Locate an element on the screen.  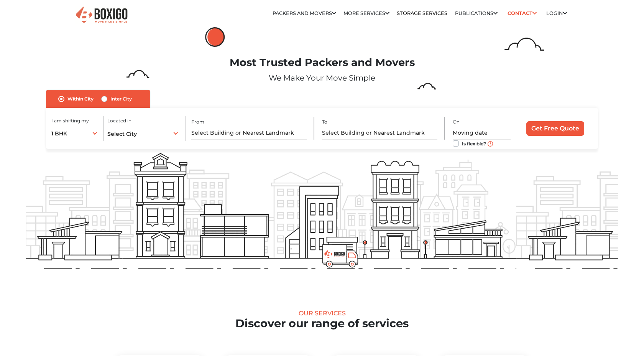
img: Boxigo is located at coordinates (102, 15).